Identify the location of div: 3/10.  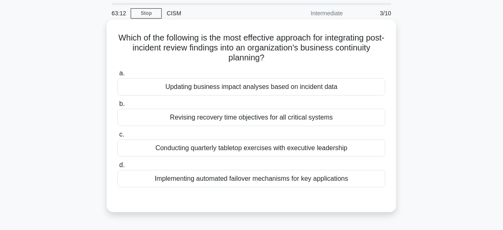
(372, 13).